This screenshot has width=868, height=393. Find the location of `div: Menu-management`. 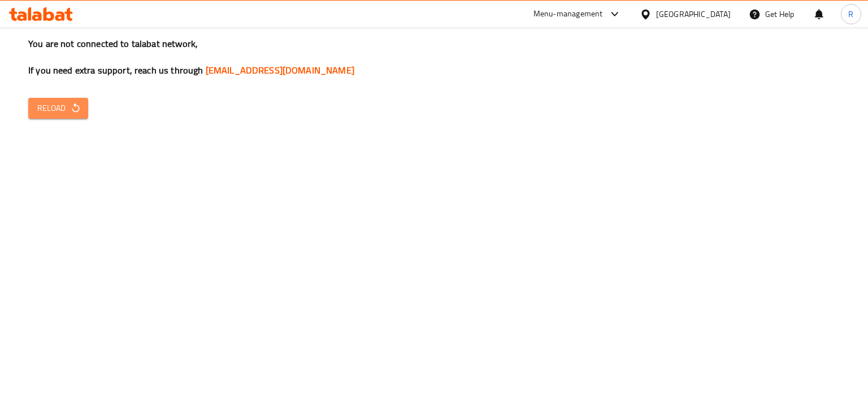

div: Menu-management is located at coordinates (568, 14).